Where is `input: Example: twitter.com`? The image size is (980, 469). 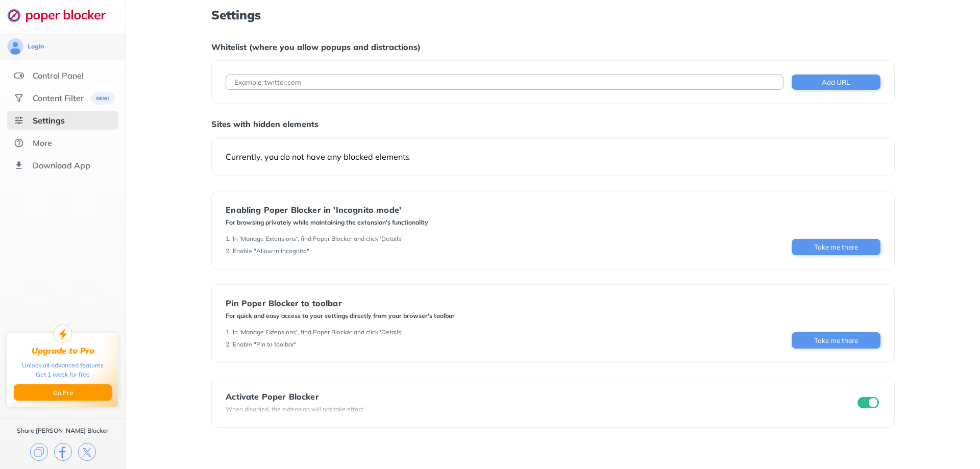 input: Example: twitter.com is located at coordinates (504, 82).